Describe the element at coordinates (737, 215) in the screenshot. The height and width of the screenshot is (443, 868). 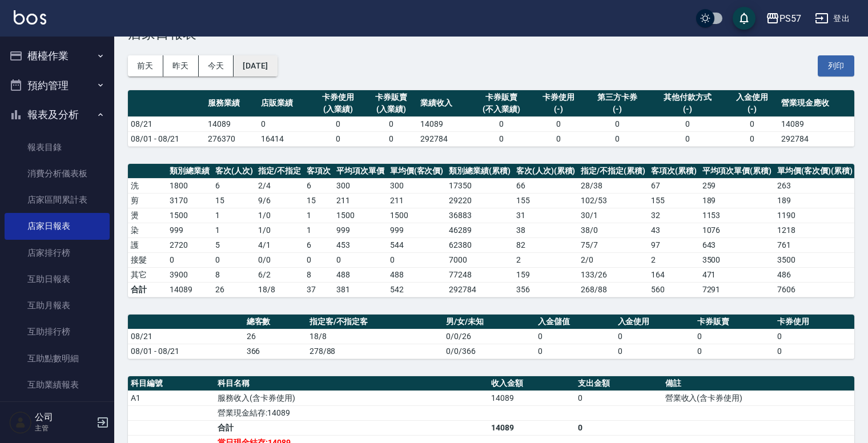
I see `td: 1153` at that location.